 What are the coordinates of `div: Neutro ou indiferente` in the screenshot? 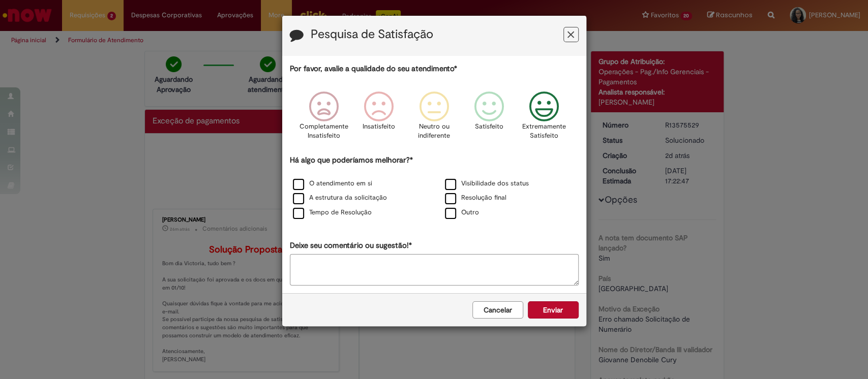 It's located at (434, 118).